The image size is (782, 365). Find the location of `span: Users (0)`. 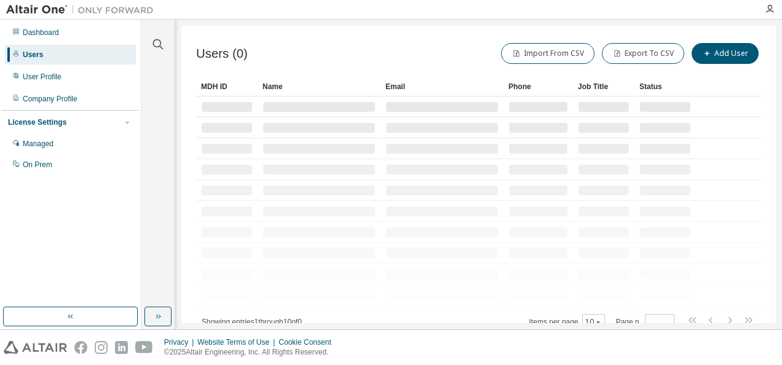

span: Users (0) is located at coordinates (222, 53).